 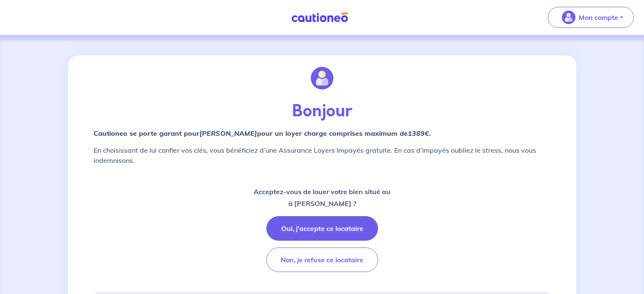 I want to click on button: Oui, j'accepte ce locataire, so click(x=322, y=229).